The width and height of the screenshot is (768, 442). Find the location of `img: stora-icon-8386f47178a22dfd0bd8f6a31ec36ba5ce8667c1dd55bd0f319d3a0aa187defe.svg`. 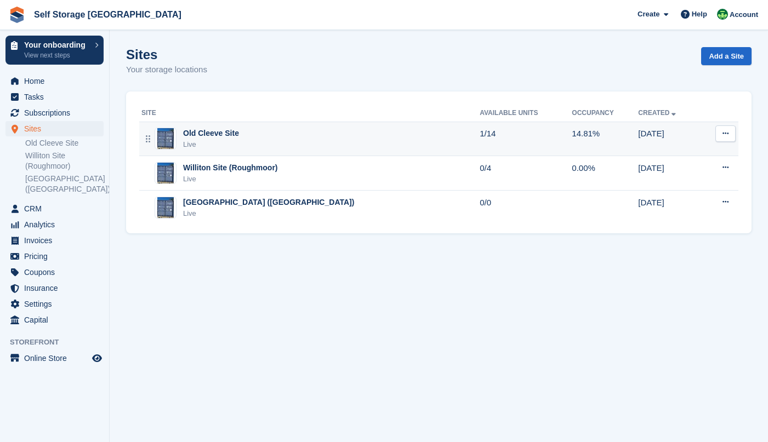

img: stora-icon-8386f47178a22dfd0bd8f6a31ec36ba5ce8667c1dd55bd0f319d3a0aa187defe.svg is located at coordinates (17, 15).